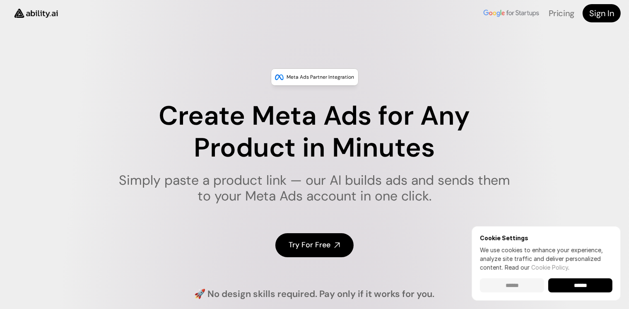 Image resolution: width=629 pixels, height=309 pixels. Describe the element at coordinates (562, 13) in the screenshot. I see `a: Pricing` at that location.